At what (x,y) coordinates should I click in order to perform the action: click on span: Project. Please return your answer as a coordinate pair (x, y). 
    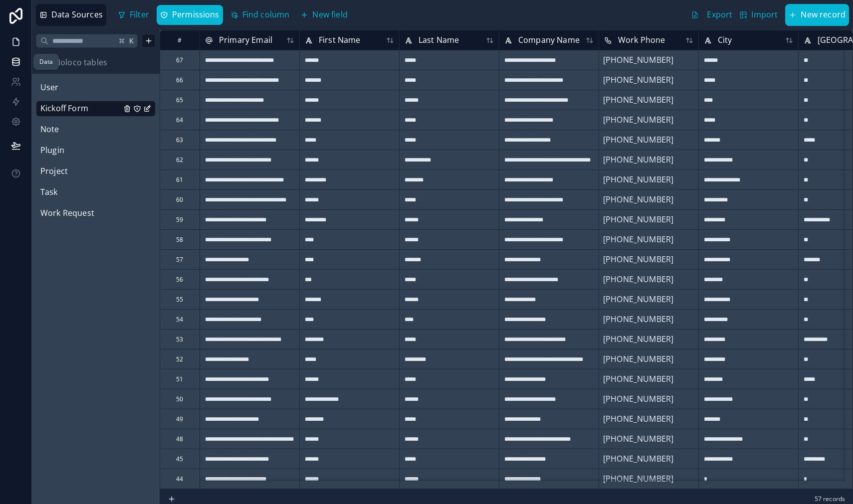
    Looking at the image, I should click on (54, 171).